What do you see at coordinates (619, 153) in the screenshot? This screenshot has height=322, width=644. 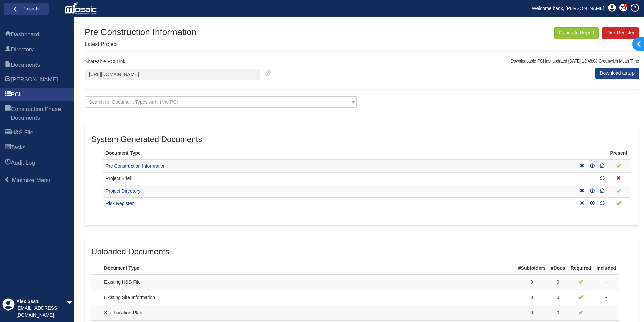 I see `th: Present` at bounding box center [619, 153].